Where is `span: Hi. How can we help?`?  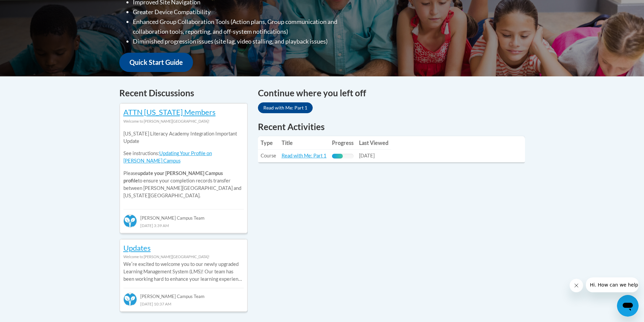 span: Hi. How can we help? is located at coordinates (29, 7).